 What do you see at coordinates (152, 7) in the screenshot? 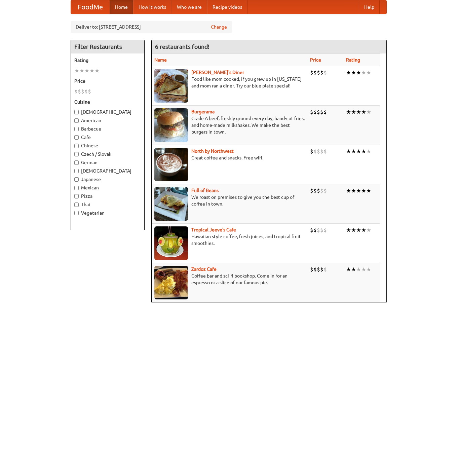
I see `a: How it works` at bounding box center [152, 7].